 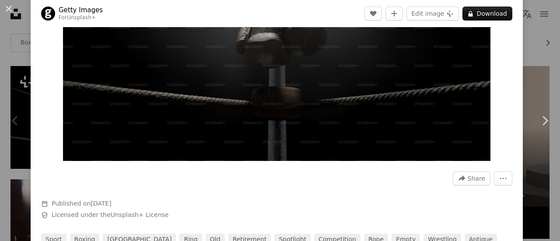 What do you see at coordinates (433, 14) in the screenshot?
I see `button: Edit image` at bounding box center [433, 14].